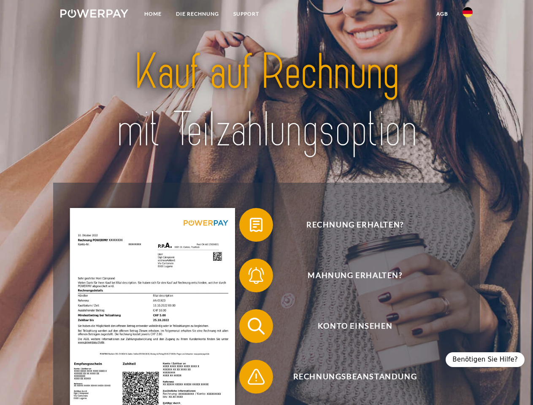  What do you see at coordinates (256, 225) in the screenshot?
I see `img: qb_bill.svg` at bounding box center [256, 225].